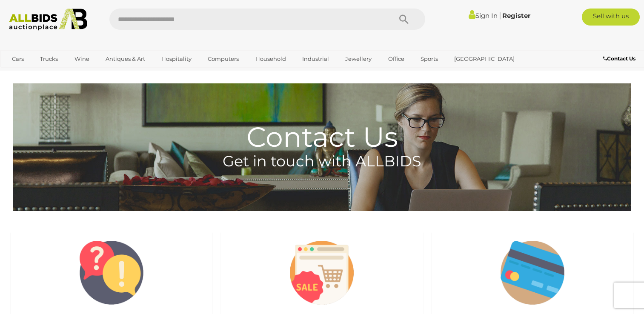 The width and height of the screenshot is (644, 314). What do you see at coordinates (271, 59) in the screenshot?
I see `a: Household` at bounding box center [271, 59].